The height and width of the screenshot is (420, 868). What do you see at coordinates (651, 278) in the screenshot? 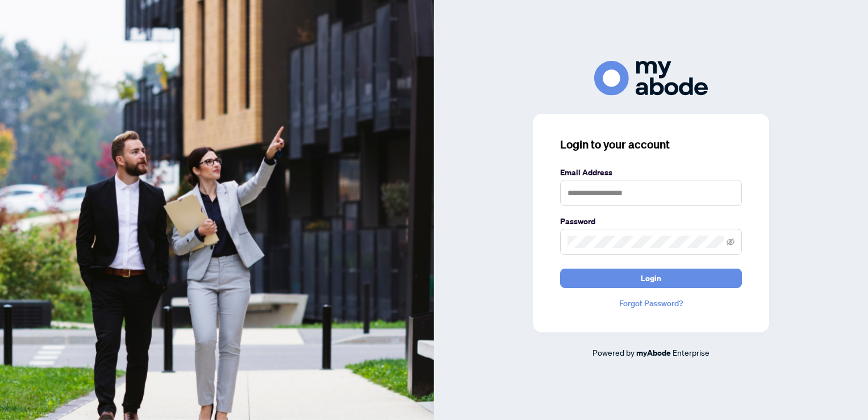
I see `span: Login` at bounding box center [651, 278].